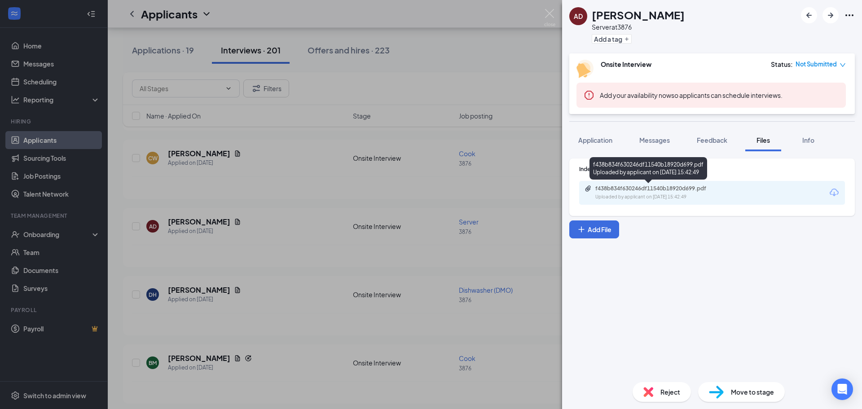  I want to click on svg: ArrowRight, so click(830, 15).